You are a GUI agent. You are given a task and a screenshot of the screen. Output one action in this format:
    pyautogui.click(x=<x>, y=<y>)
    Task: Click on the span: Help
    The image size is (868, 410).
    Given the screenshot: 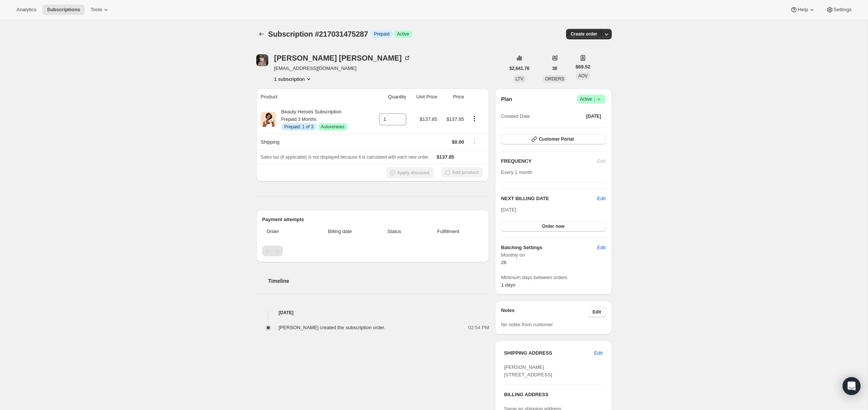 What is the action you would take?
    pyautogui.click(x=802, y=9)
    